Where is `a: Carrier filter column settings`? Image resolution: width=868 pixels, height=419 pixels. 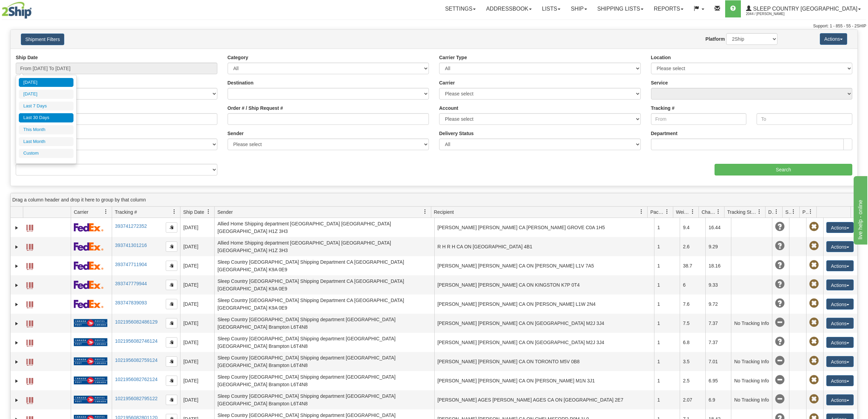
a: Carrier filter column settings is located at coordinates (106, 212).